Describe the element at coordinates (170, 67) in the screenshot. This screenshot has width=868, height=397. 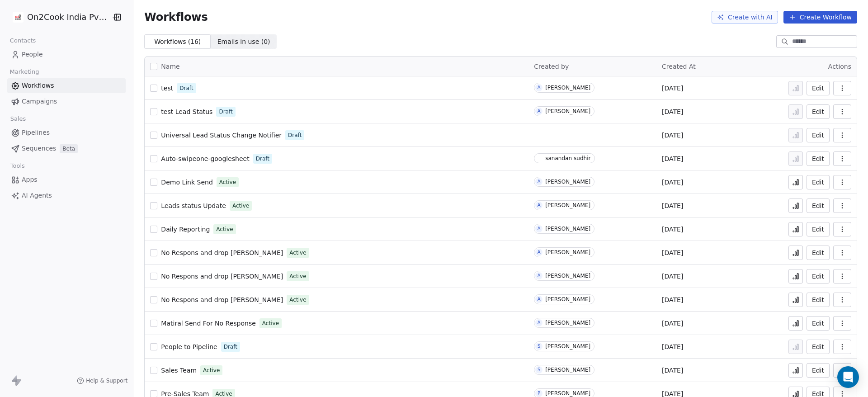
I see `span: Name` at that location.